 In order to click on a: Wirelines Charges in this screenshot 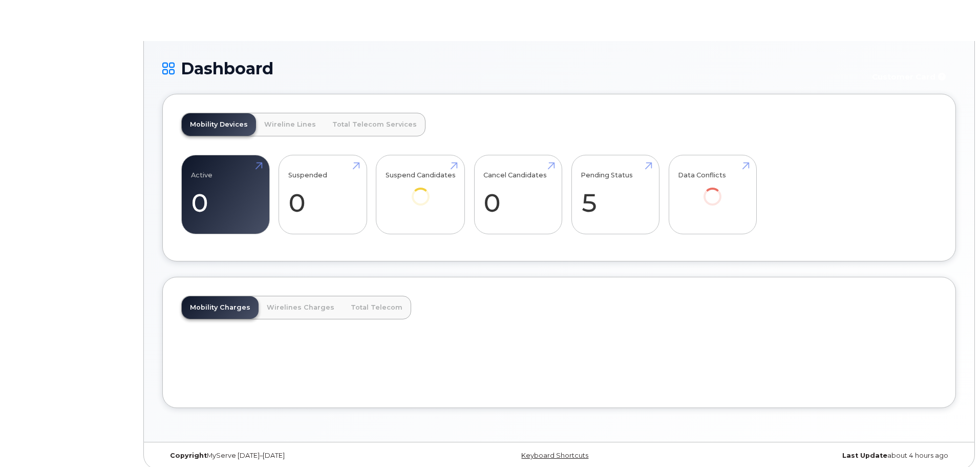, I will do `click(300, 308)`.